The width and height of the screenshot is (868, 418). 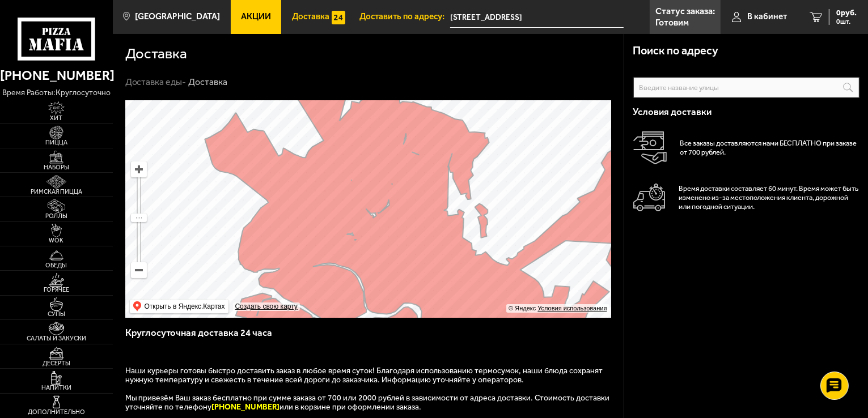 I want to click on span: 0 шт., so click(x=847, y=22).